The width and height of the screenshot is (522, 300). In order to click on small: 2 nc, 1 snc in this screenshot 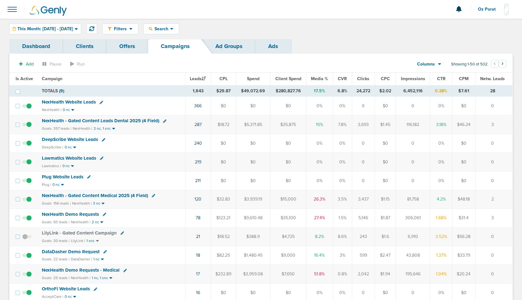, I will do `click(102, 129)`.